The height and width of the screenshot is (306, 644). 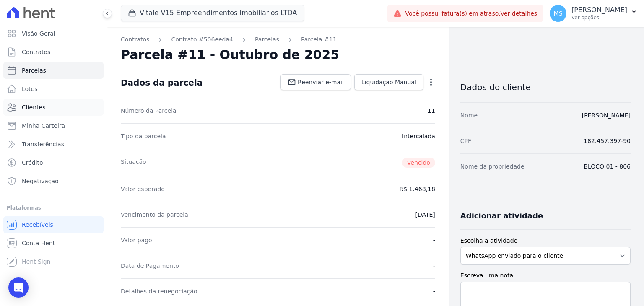 I want to click on a: Lotes, so click(x=53, y=89).